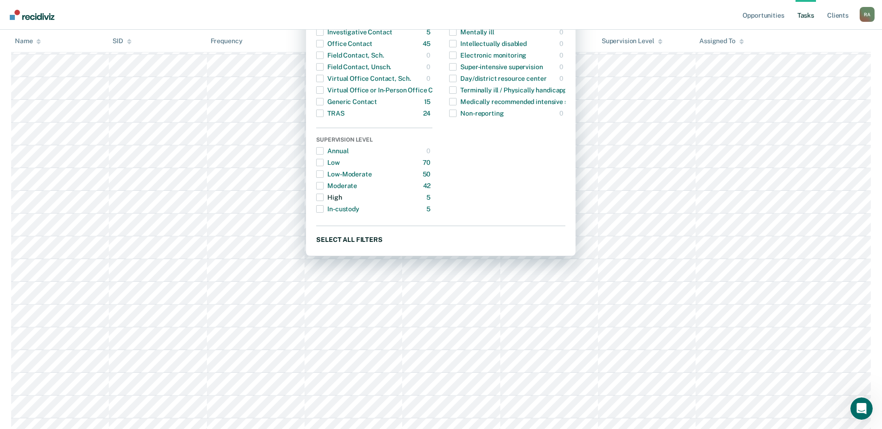 Image resolution: width=882 pixels, height=429 pixels. What do you see at coordinates (384, 90) in the screenshot?
I see `div: Virtual Office or In-Person Office Contact` at bounding box center [384, 90].